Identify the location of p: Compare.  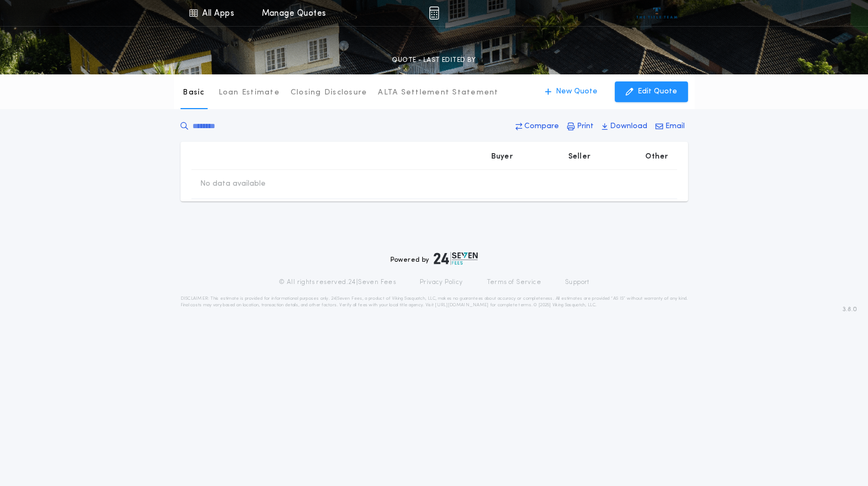
(542, 127).